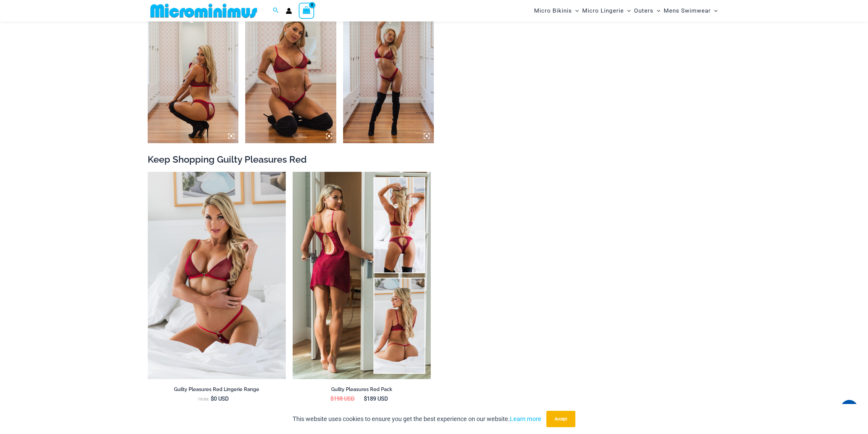 The height and width of the screenshot is (434, 868). What do you see at coordinates (647, 11) in the screenshot?
I see `a: OutersMenu ToggleMenu Toggle` at bounding box center [647, 11].